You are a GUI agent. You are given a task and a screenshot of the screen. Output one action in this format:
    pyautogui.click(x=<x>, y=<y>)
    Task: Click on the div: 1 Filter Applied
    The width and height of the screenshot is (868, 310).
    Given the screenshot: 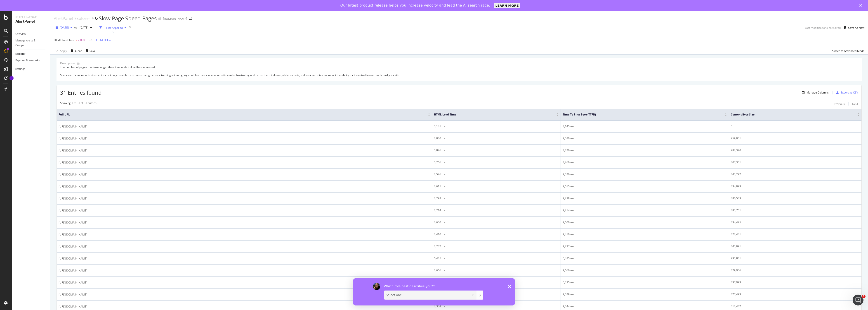 What is the action you would take?
    pyautogui.click(x=113, y=27)
    